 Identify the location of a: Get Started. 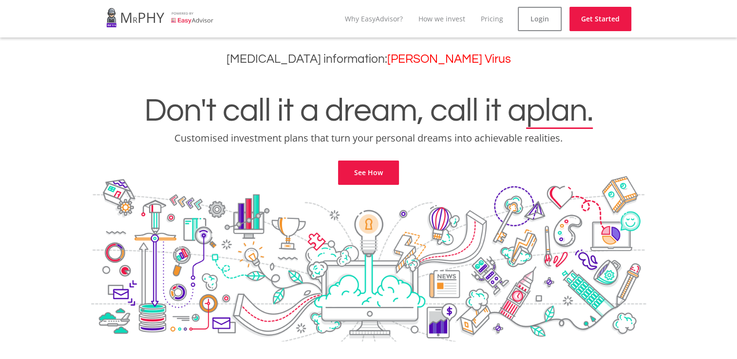
(600, 19).